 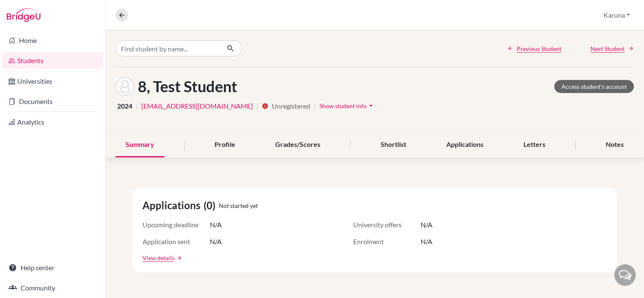 I want to click on span: Upcoming deadline, so click(x=176, y=225).